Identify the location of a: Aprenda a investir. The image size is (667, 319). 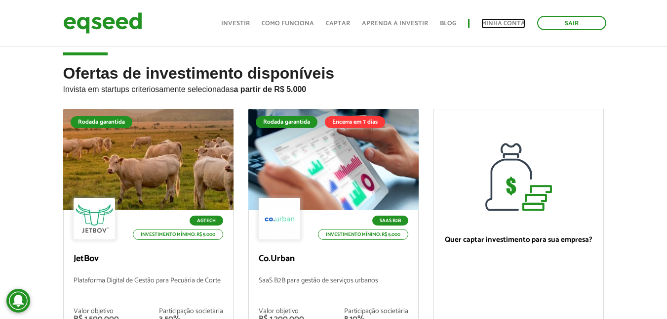
(395, 23).